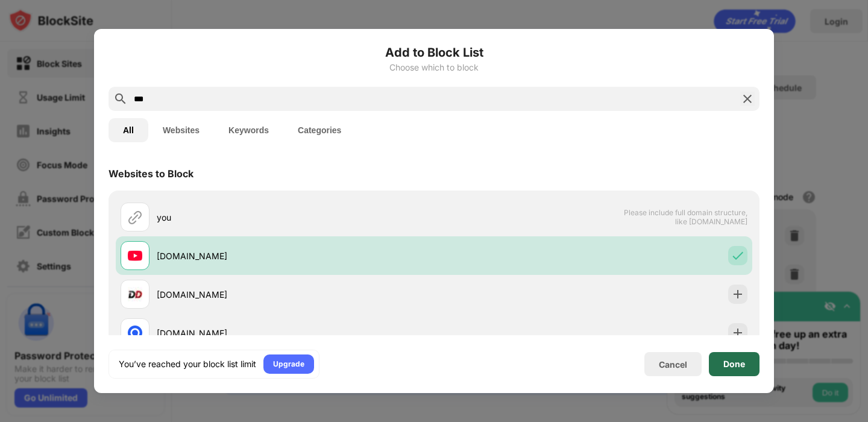  I want to click on button: Websites, so click(181, 130).